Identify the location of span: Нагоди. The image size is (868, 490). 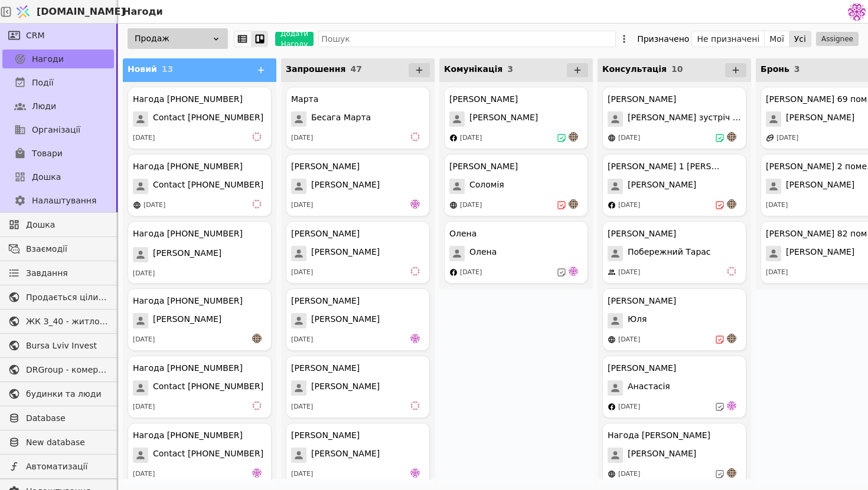
(47, 59).